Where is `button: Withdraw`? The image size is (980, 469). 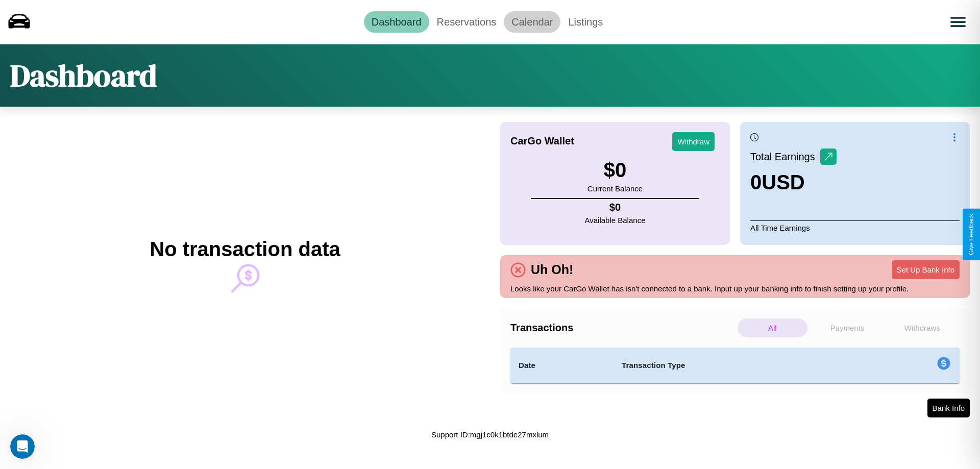
button: Withdraw is located at coordinates (693, 141).